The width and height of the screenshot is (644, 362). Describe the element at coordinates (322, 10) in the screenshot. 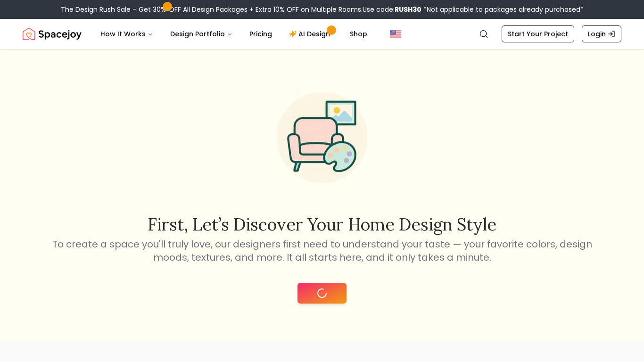

I see `div: The Design Rush Sale – Get 30% OFF All Design Packages + Extra 10% OFF on Multiple Rooms.` at that location.